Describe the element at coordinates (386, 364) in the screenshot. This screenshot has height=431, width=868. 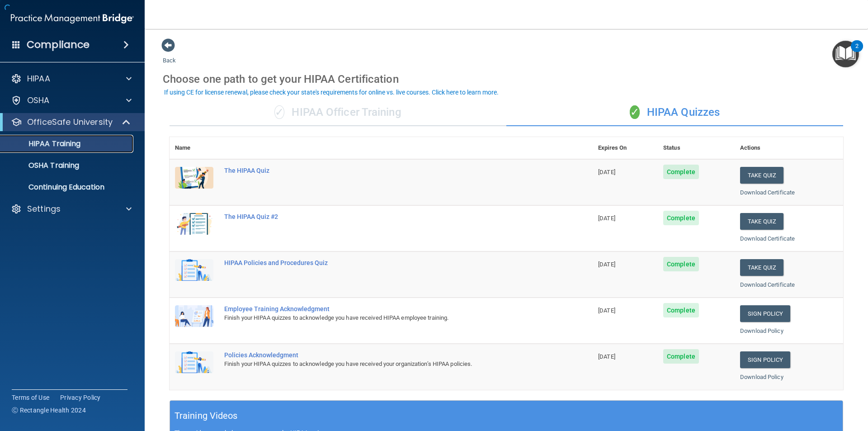
I see `div: Finish your HIPAA quizzes to acknowledge you have received your organization’s HIPAA policies.` at that location.